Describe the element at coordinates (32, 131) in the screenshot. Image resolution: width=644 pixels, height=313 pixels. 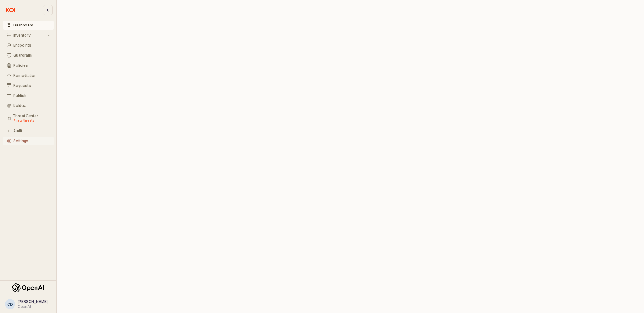
I see `div: Audit` at that location.